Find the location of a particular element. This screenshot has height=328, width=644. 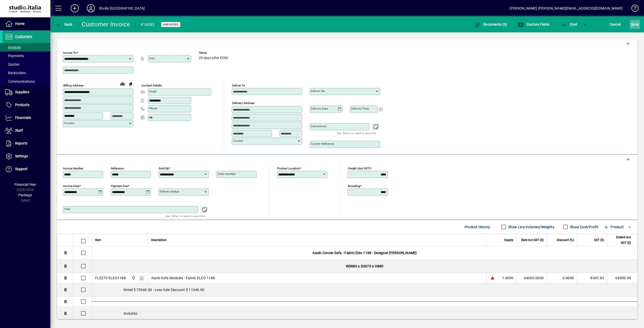

span: Rate incl GST ($) is located at coordinates (532, 240).